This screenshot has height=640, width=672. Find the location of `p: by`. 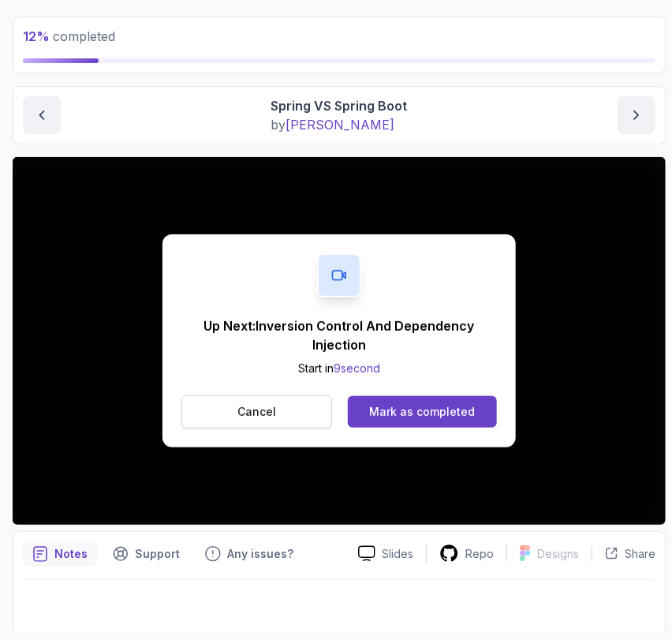

p: by is located at coordinates (339, 125).